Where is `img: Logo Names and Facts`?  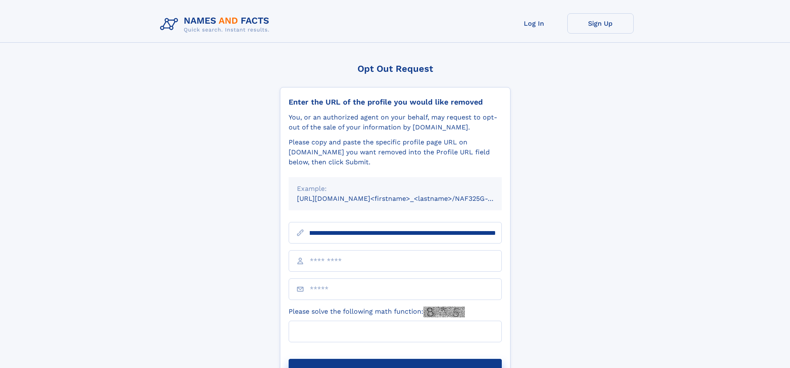 img: Logo Names and Facts is located at coordinates (217, 24).